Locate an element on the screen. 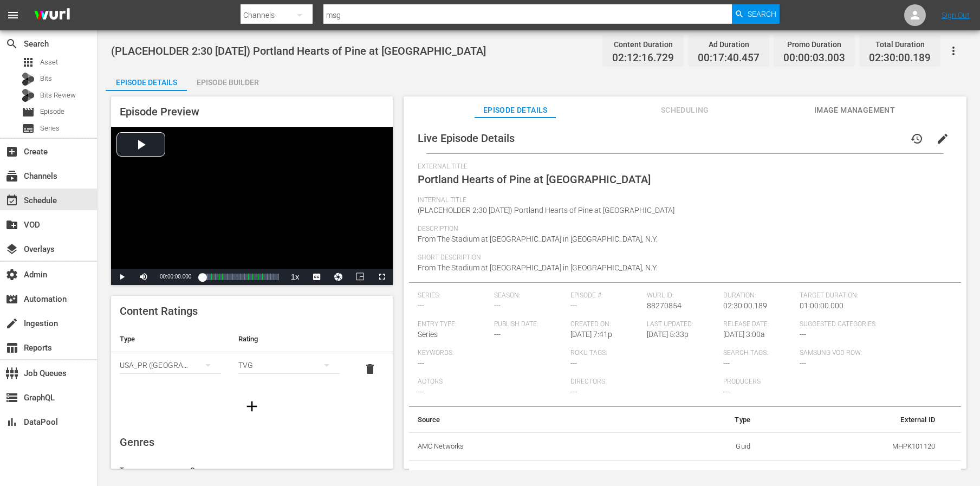 This screenshot has height=486, width=980. span: DataPool is located at coordinates (12, 422).